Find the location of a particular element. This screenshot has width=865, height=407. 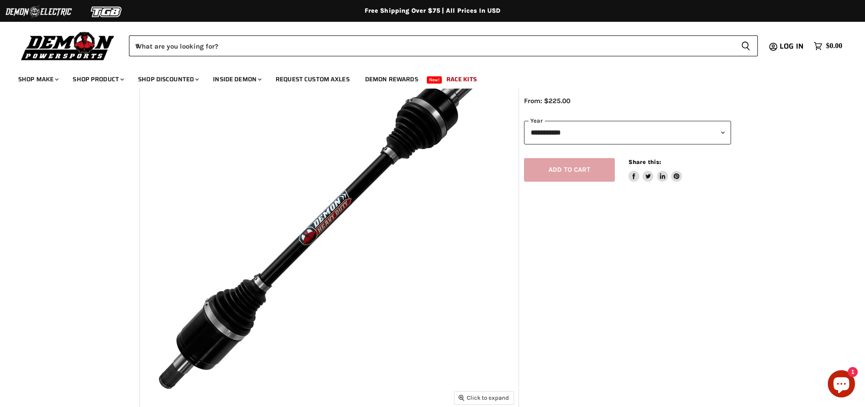

a: Inside Demon is located at coordinates (237, 79).